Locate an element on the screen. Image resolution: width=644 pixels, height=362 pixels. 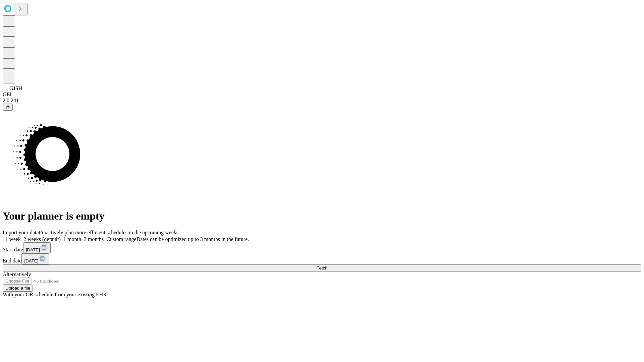
div: End date is located at coordinates (322, 259).